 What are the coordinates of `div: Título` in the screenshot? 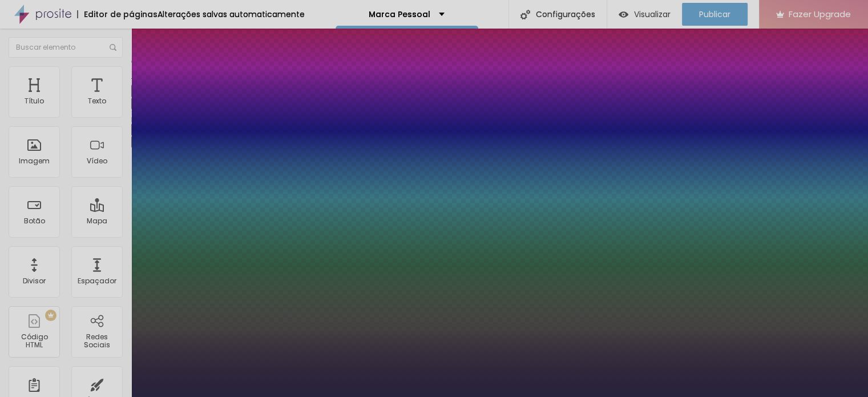 It's located at (34, 101).